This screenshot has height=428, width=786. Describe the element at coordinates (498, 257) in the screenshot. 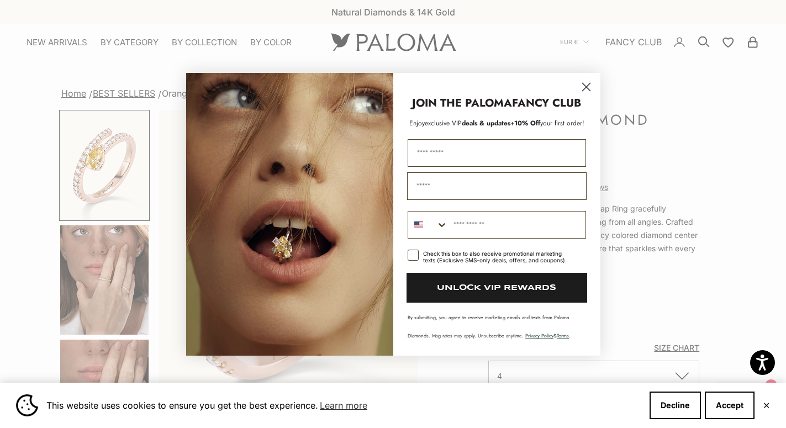

I see `div: Check this box to also receive promotional marketing texts (Exclusive SMS-only deals, offers, and...` at that location.